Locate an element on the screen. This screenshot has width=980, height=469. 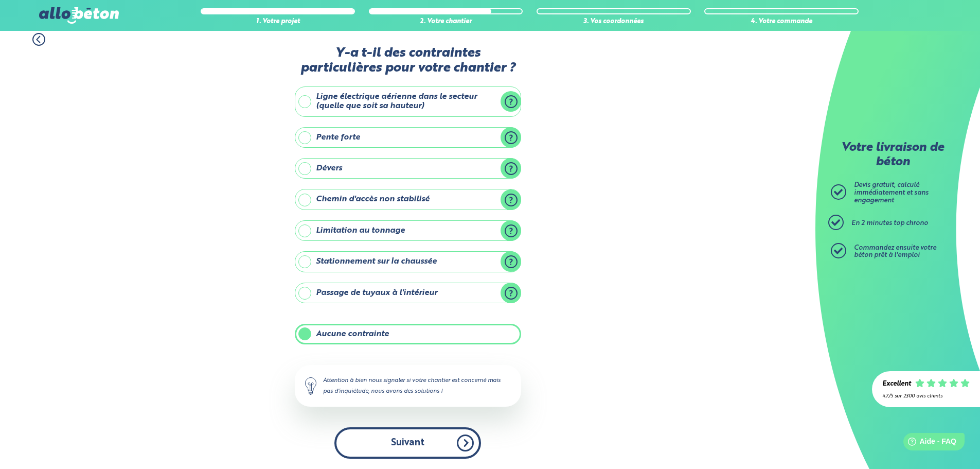
span: Aide - FAQ is located at coordinates (49, 13).